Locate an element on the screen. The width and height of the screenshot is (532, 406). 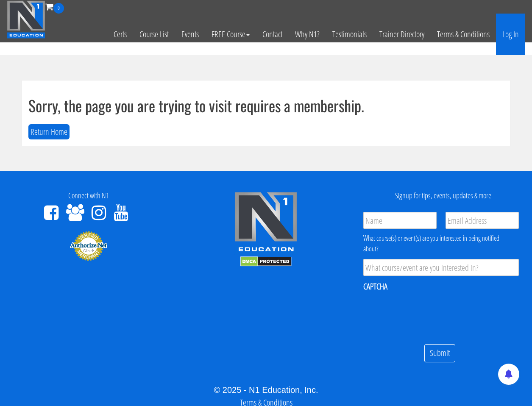
a: Events is located at coordinates (190, 34).